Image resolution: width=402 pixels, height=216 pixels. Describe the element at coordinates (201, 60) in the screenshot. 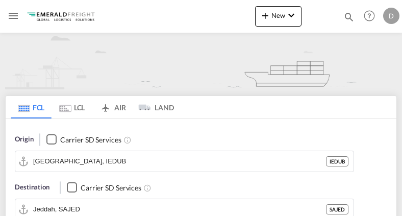

I see `img: new-FCL.png` at that location.